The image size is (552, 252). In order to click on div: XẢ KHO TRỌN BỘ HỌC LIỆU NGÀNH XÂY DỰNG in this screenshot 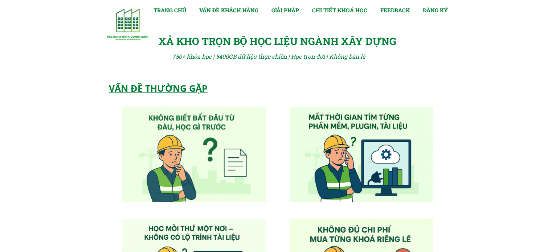, I will do `click(280, 41)`.